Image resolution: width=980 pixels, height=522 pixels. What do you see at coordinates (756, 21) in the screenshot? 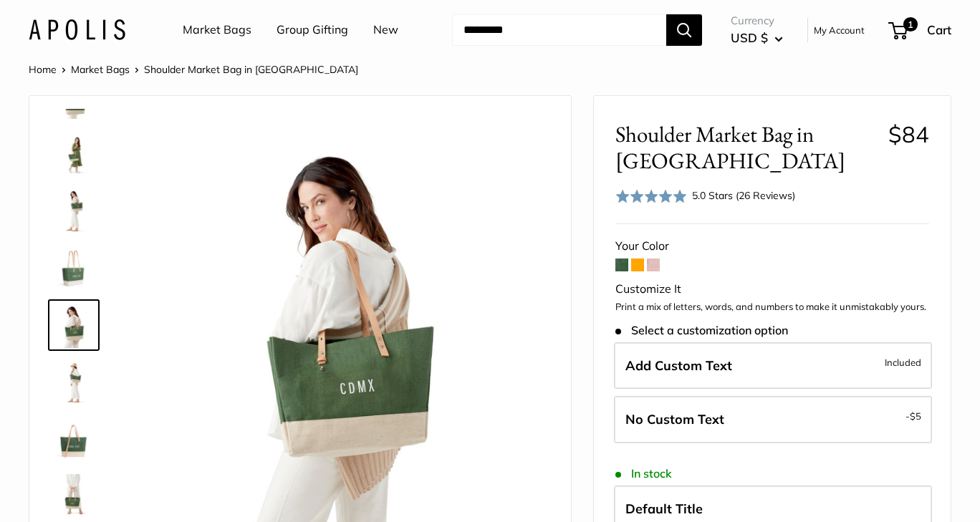
I see `span: Currency` at bounding box center [756, 21].